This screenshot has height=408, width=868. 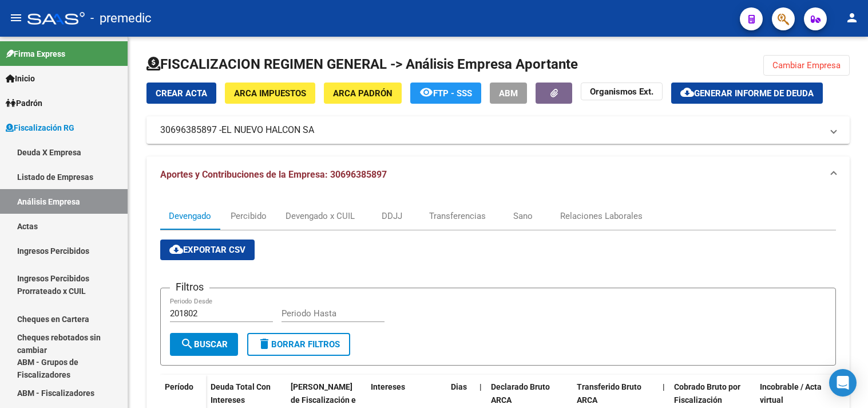 What do you see at coordinates (490, 130) in the screenshot?
I see `mat-panel-title: 30696385897 -` at bounding box center [490, 130].